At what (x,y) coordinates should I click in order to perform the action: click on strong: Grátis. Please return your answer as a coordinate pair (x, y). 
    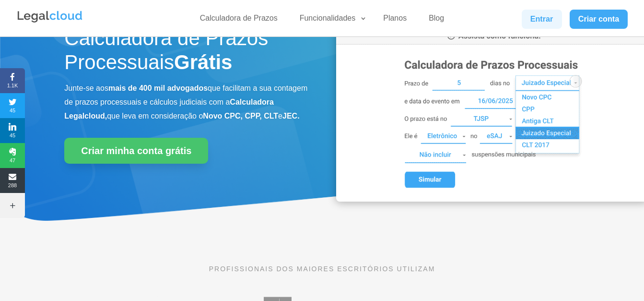
    Looking at the image, I should click on (203, 62).